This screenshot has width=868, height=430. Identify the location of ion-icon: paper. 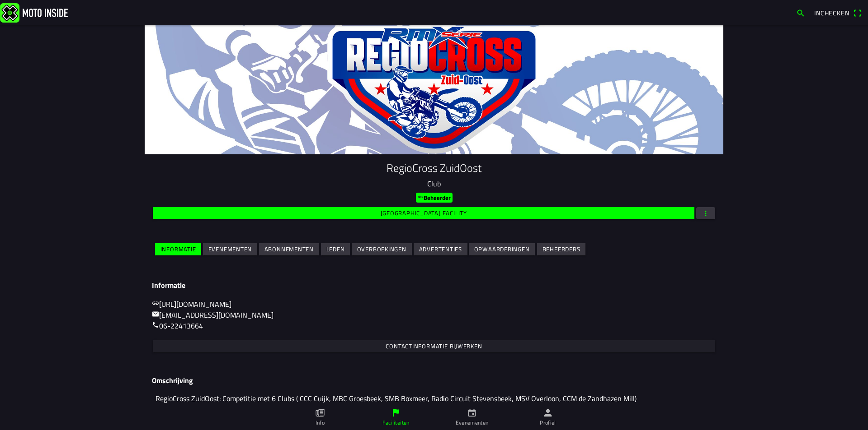
(320, 413).